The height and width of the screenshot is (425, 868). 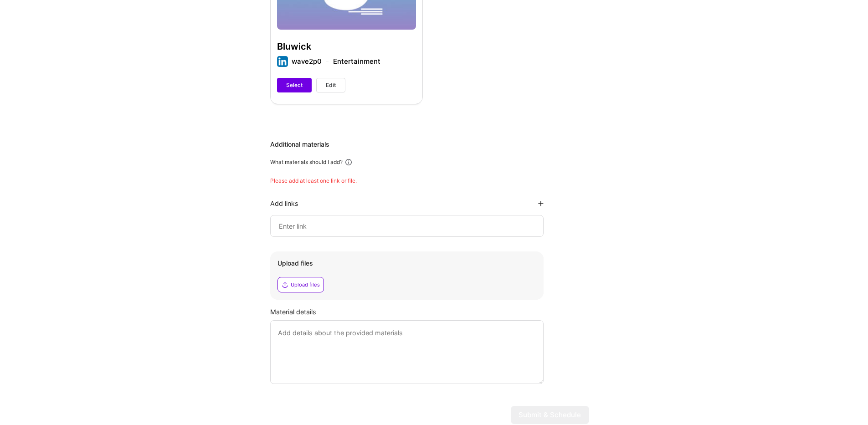 What do you see at coordinates (550, 415) in the screenshot?
I see `button: Submit & Schedule` at bounding box center [550, 415].